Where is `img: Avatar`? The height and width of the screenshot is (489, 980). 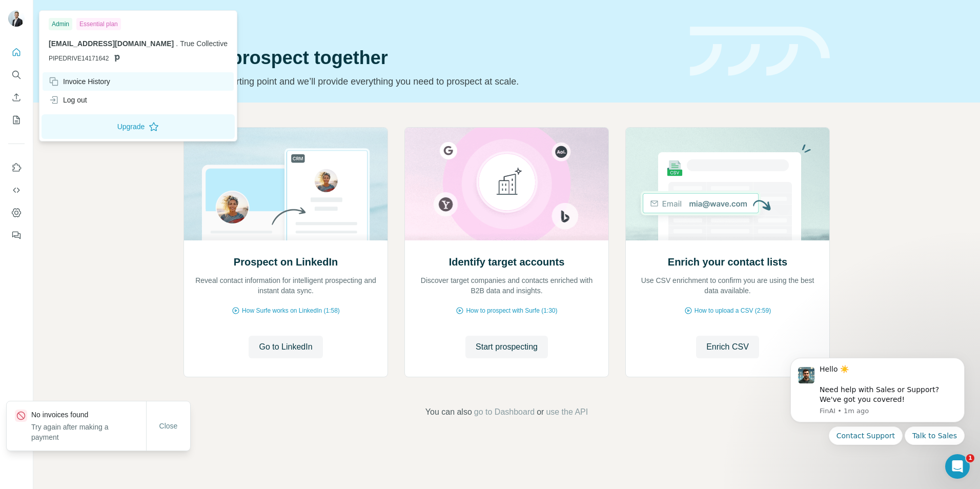
img: Avatar is located at coordinates (16, 19).